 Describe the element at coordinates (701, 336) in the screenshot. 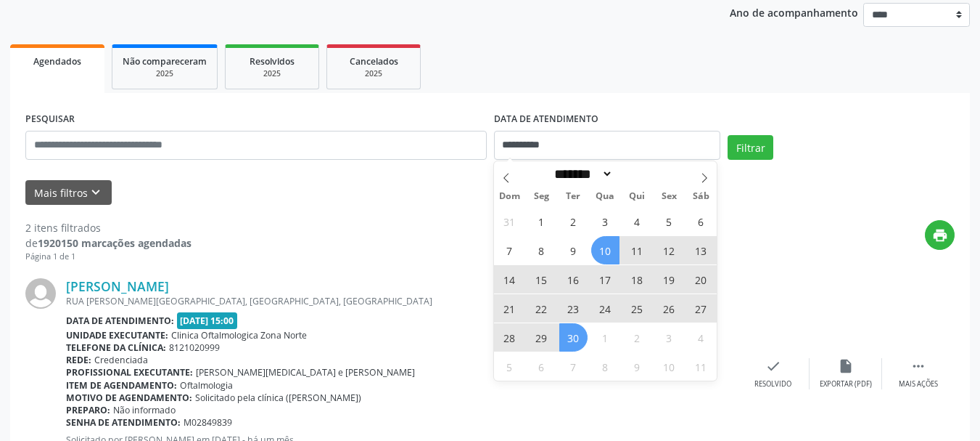

I see `span: Outubro 4, 2025` at that location.